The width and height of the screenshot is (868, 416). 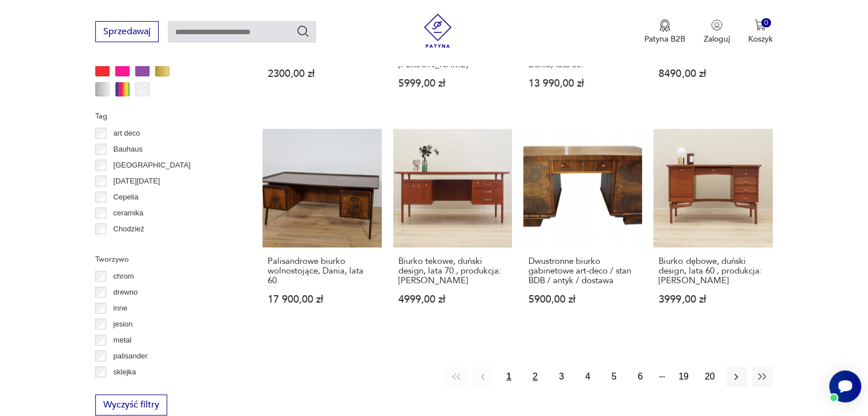 What do you see at coordinates (561, 377) in the screenshot?
I see `button: 3` at bounding box center [561, 377].